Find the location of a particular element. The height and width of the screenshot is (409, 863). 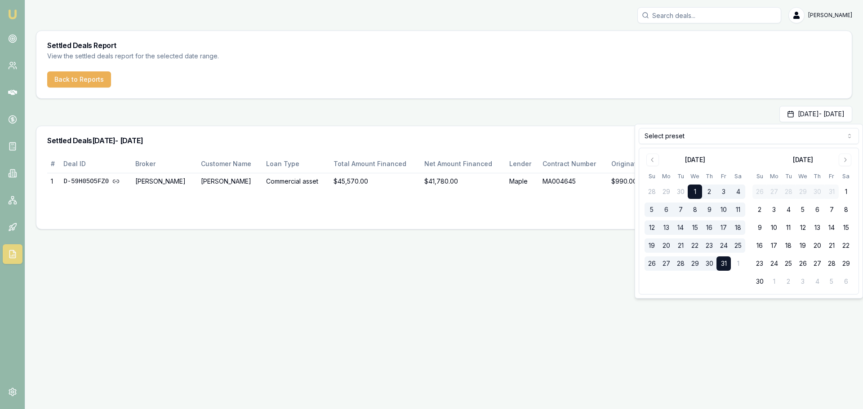

td: $45,570.00 is located at coordinates (375, 181).